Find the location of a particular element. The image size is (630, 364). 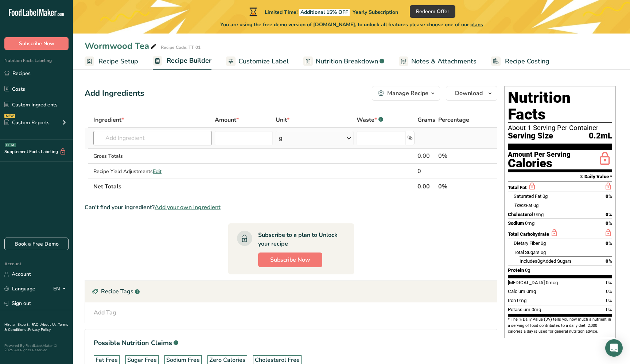

i: Trans is located at coordinates (519, 205).